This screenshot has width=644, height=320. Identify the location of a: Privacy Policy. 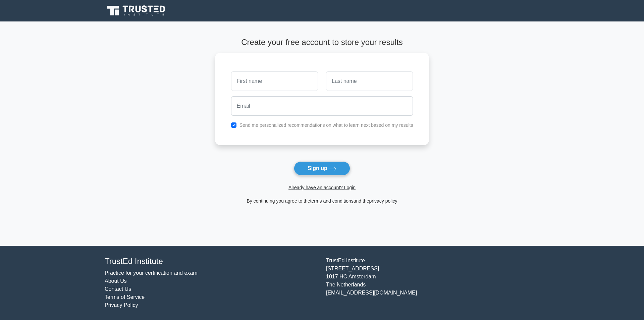
(122, 305).